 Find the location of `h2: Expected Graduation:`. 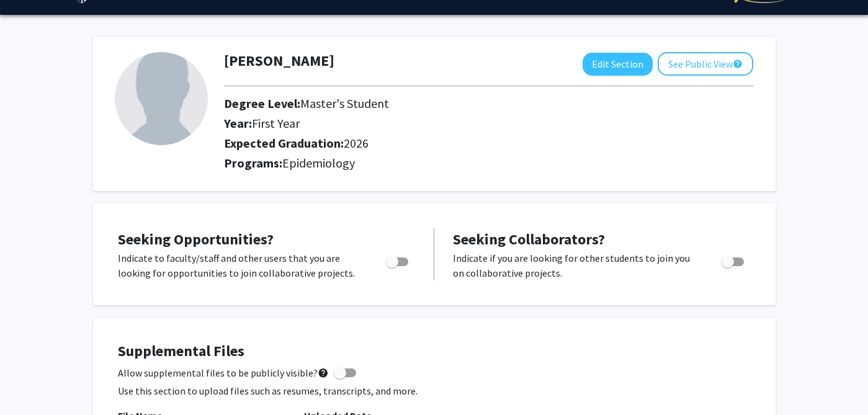

h2: Expected Graduation: is located at coordinates (435, 143).